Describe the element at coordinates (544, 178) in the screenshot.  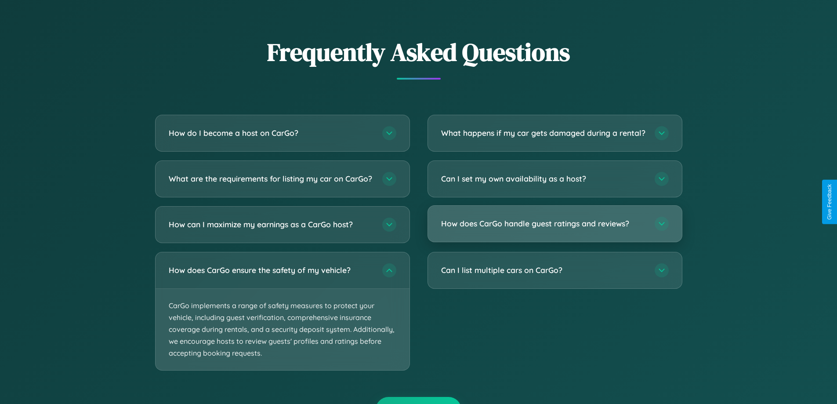
I see `h3: Can I set my own availability as a host?` at that location.